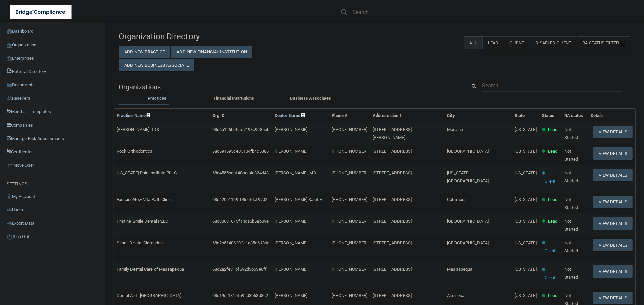 Image resolution: width=644 pixels, height=305 pixels. I want to click on img: icon-documents.8dae5593.png, so click(9, 86).